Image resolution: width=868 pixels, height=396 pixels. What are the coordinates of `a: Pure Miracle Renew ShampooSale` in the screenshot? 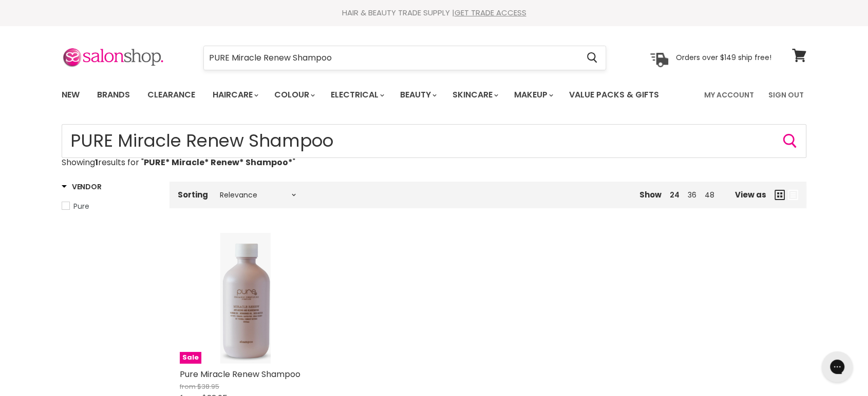 It's located at (245, 298).